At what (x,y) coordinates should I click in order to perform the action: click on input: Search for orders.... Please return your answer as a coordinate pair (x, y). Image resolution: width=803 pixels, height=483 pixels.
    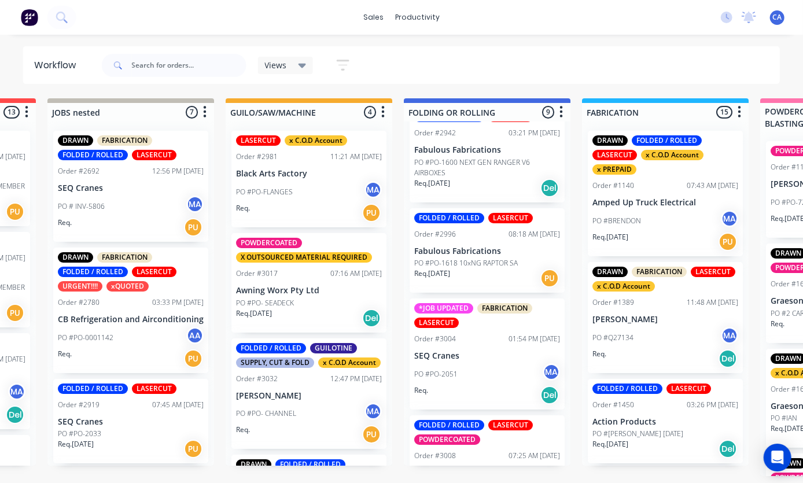
    Looking at the image, I should click on (189, 65).